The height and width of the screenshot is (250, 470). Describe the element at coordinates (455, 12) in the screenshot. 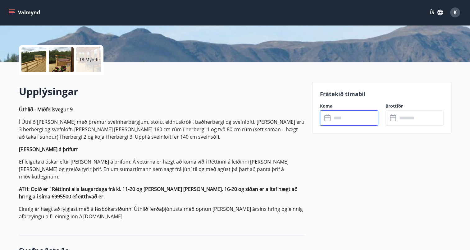

I see `span: K` at that location.